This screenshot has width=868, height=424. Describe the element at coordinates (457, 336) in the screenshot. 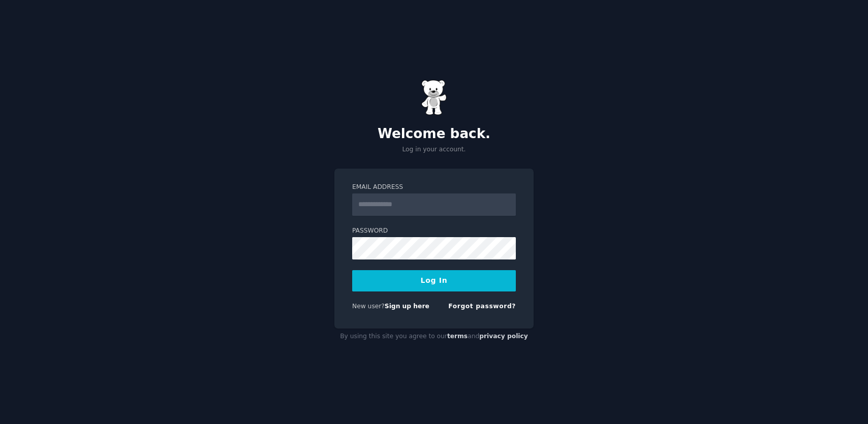

I see `a: terms` at that location.